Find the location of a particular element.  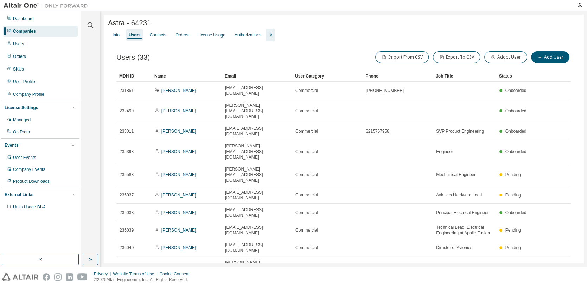

div: On Prem is located at coordinates (21, 132).